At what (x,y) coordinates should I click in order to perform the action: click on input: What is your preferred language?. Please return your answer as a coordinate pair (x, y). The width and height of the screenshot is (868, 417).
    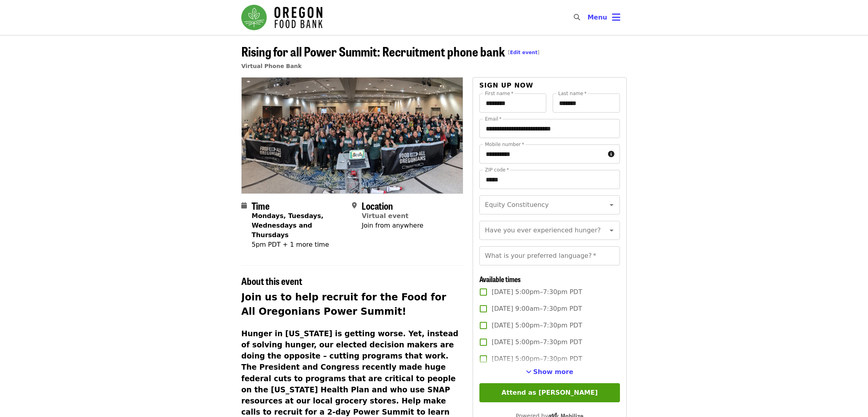
    Looking at the image, I should click on (549, 256).